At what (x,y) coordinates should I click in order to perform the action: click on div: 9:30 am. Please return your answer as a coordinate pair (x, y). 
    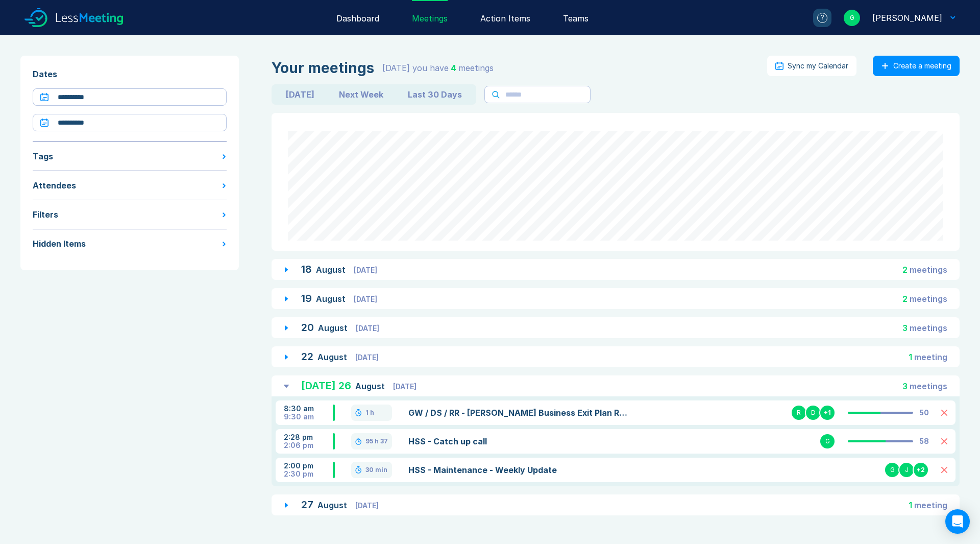
    Looking at the image, I should click on (308, 416).